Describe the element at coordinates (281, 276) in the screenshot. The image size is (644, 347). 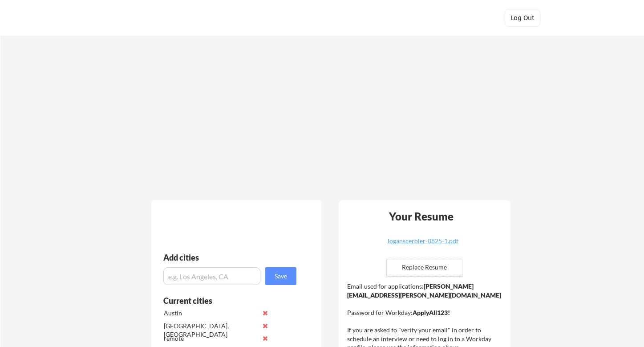
I see `button: Save` at that location.